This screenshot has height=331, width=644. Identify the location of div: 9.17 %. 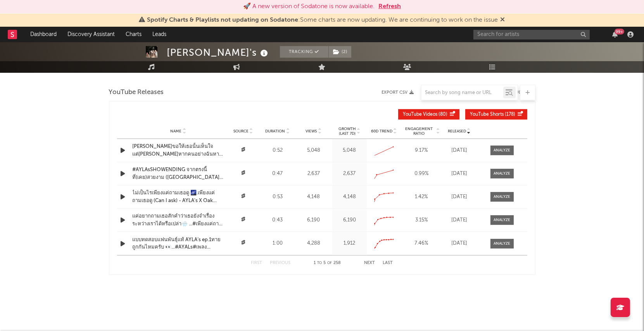
(421, 150).